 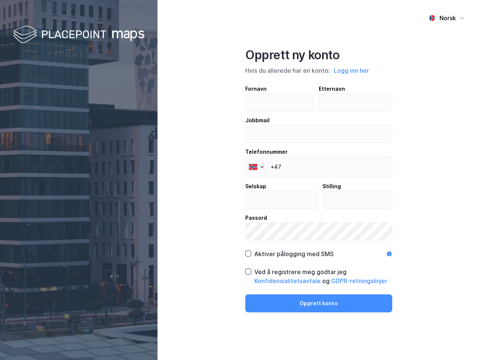 I want to click on div: Stilling, so click(x=357, y=186).